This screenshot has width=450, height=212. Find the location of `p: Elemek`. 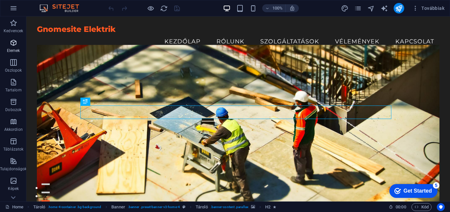

p: Elemek is located at coordinates (13, 51).